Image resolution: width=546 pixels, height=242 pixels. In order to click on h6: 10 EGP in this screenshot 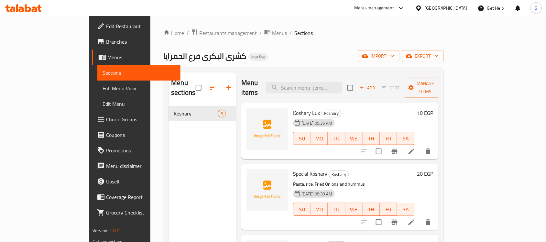, I will do `click(425, 113)`.